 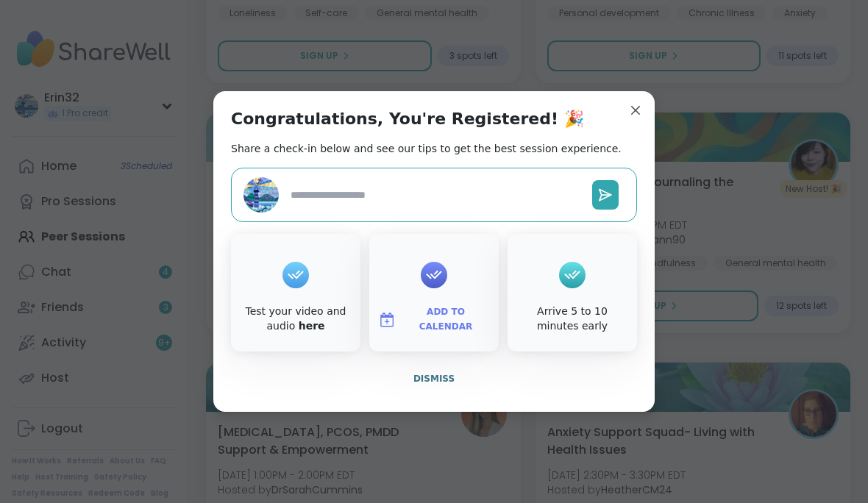 What do you see at coordinates (312, 325) in the screenshot?
I see `a: here` at bounding box center [312, 325].